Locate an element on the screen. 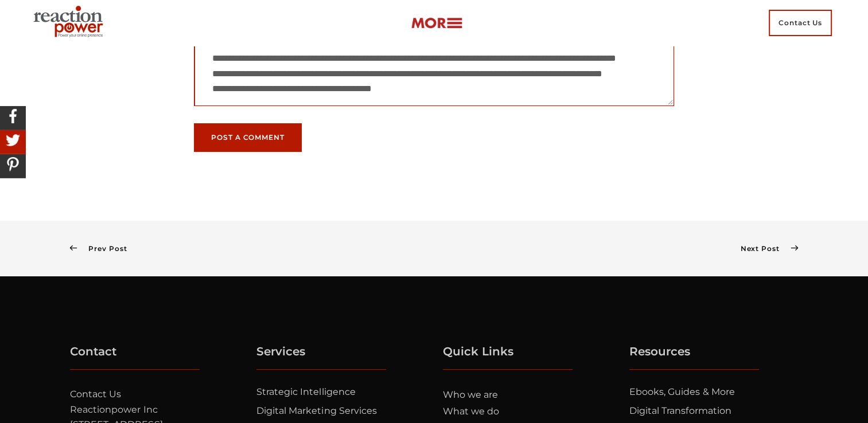  h5: Resources is located at coordinates (694, 357).